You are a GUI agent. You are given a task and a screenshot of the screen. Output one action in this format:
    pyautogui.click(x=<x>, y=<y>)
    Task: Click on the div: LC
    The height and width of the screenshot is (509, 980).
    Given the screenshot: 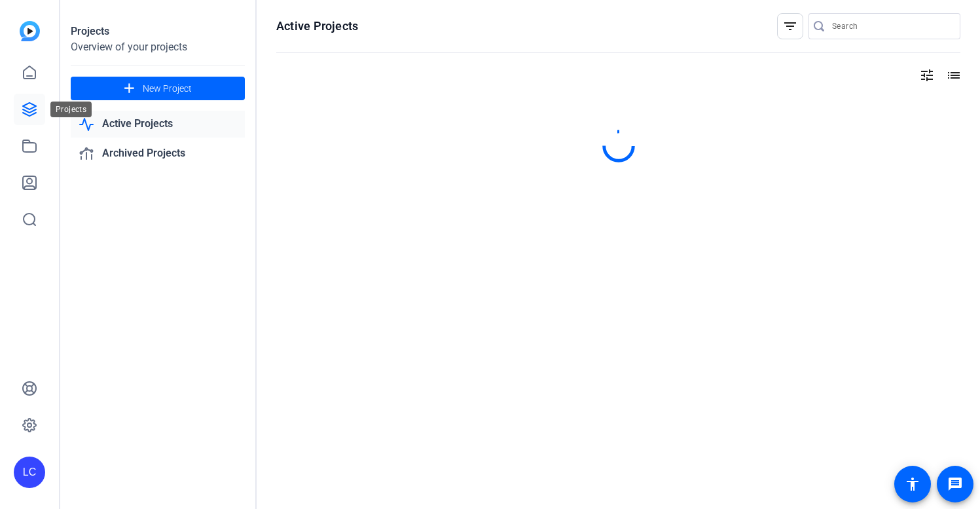 What is the action you would take?
    pyautogui.click(x=29, y=472)
    